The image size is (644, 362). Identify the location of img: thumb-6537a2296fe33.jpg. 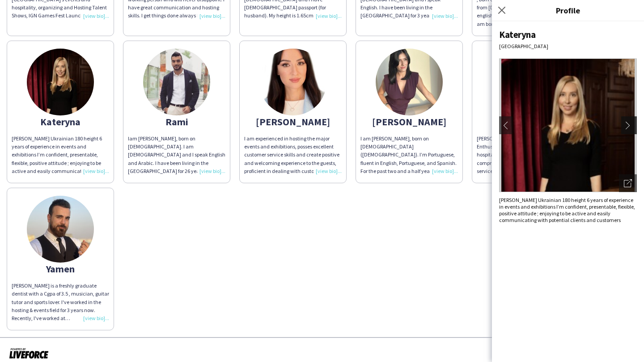
(60, 230).